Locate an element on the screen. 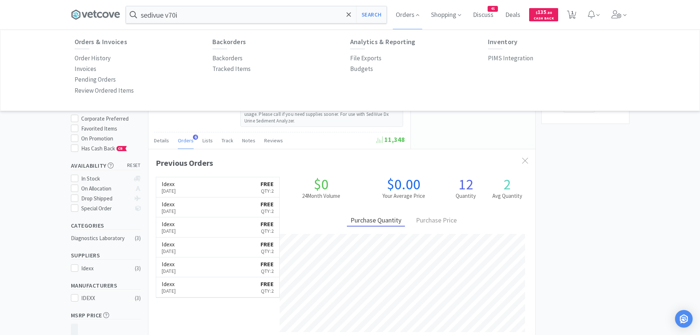 Image resolution: width=700 pixels, height=335 pixels. span: 135 is located at coordinates (544, 12).